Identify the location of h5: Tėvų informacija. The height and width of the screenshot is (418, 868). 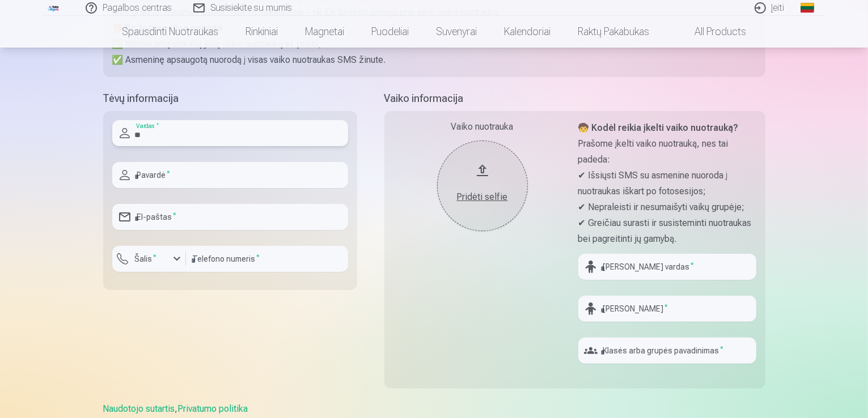
(230, 99).